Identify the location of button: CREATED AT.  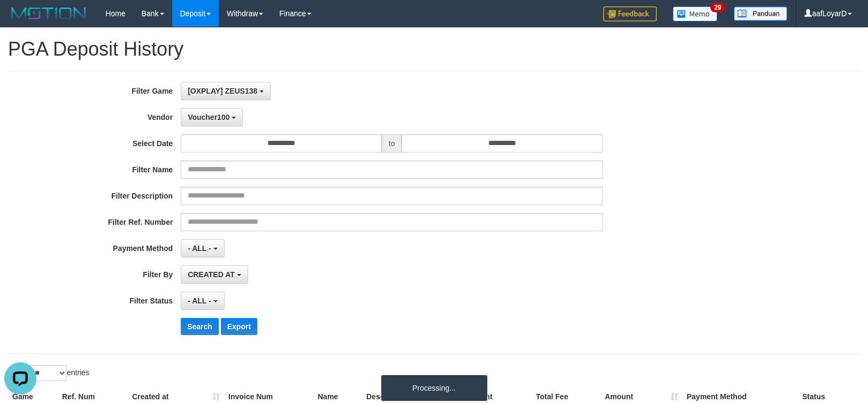
(215, 275).